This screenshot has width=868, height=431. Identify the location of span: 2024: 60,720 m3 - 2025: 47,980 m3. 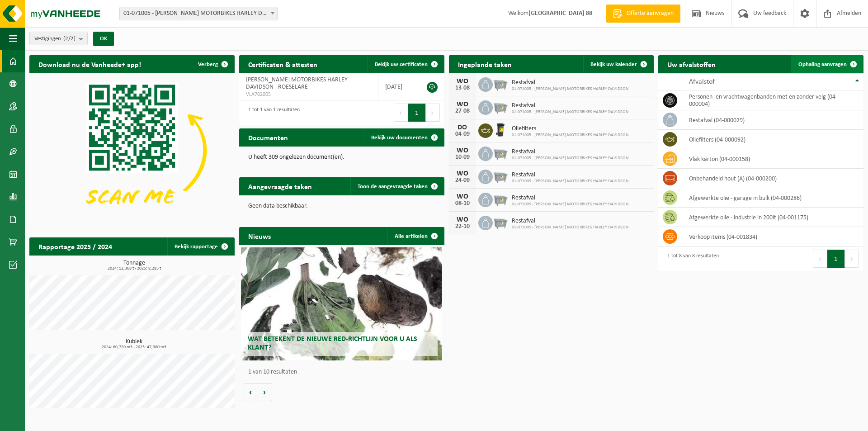
(135, 348).